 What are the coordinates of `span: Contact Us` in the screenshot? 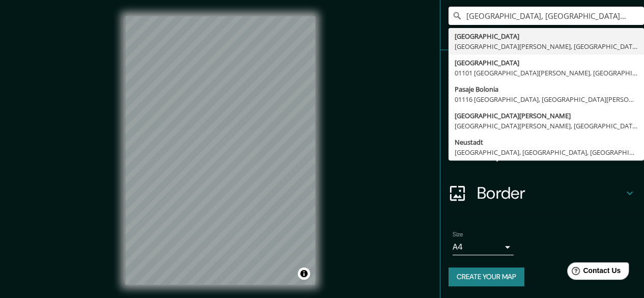 It's located at (49, 12).